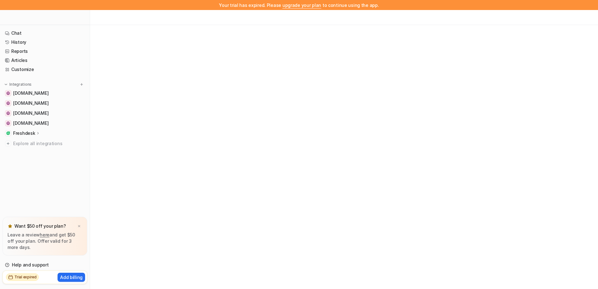  Describe the element at coordinates (18, 84) in the screenshot. I see `button: Integrations` at that location.